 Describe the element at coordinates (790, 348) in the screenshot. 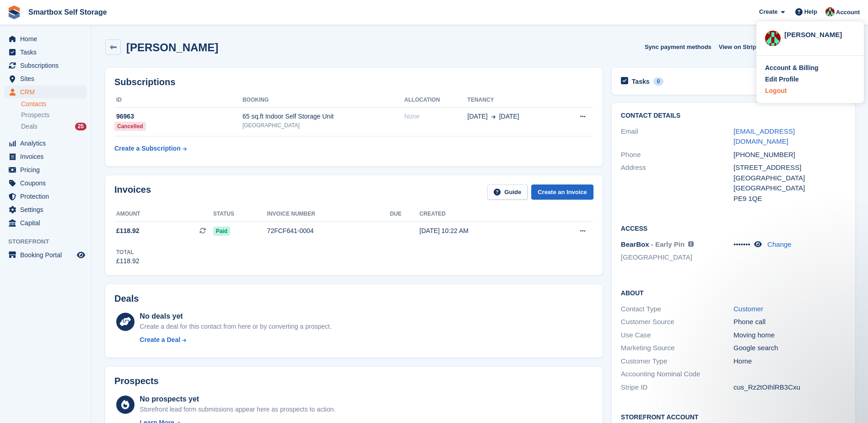

I see `div: Google search` at that location.